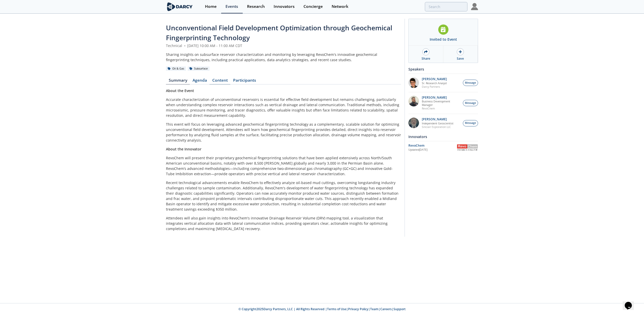 The image size is (644, 315). What do you see at coordinates (460, 59) in the screenshot?
I see `div: Save` at bounding box center [460, 59].